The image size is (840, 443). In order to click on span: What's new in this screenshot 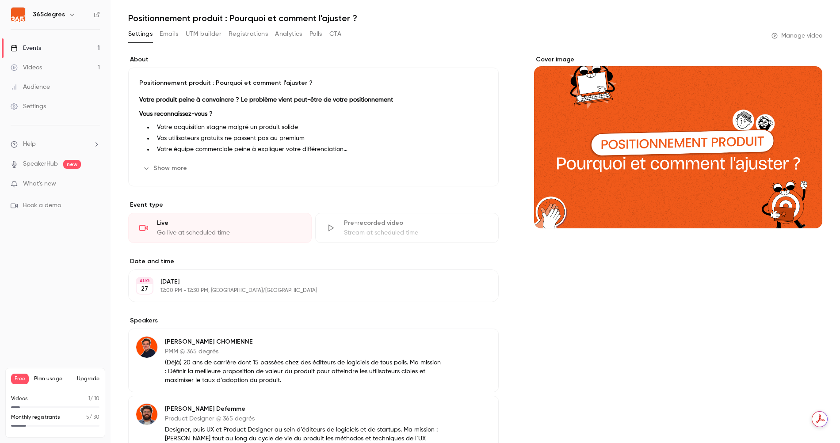, I will do `click(39, 184)`.